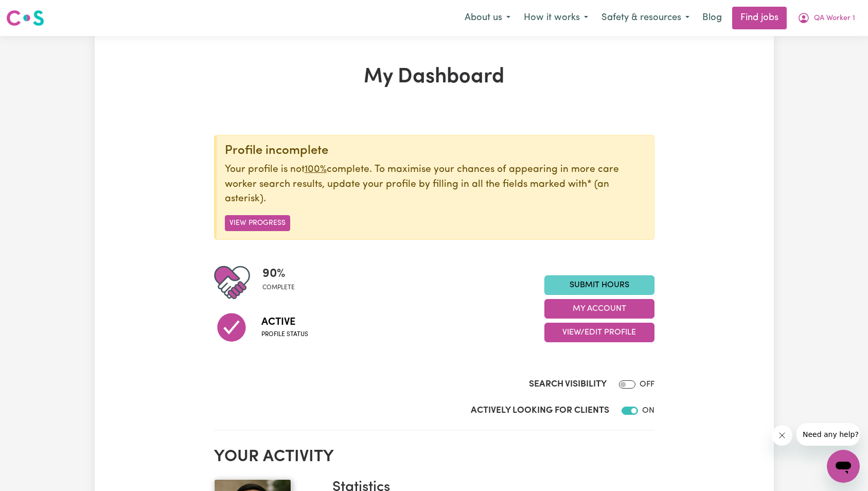  I want to click on span: OFF, so click(647, 384).